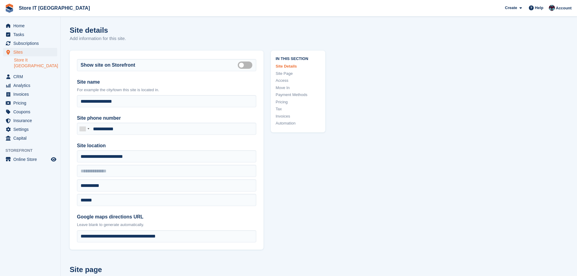 This screenshot has width=577, height=276. What do you see at coordinates (31, 103) in the screenshot?
I see `span: Pricing` at bounding box center [31, 103].